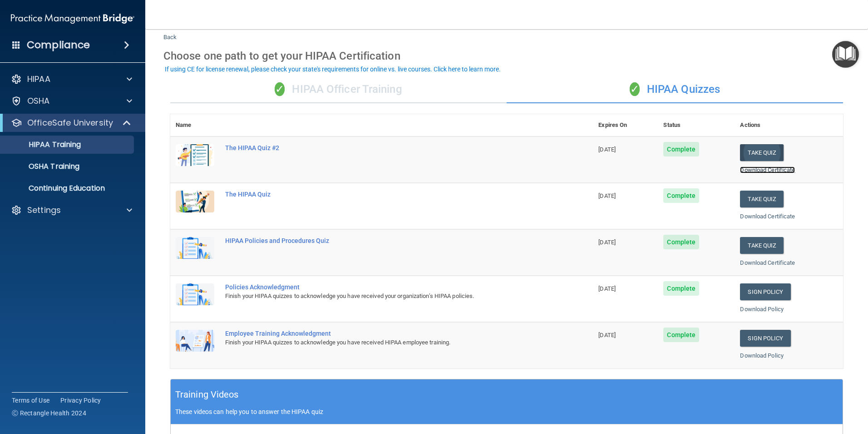 This screenshot has width=868, height=434. What do you see at coordinates (387, 148) in the screenshot?
I see `div: The HIPAA Quiz #2` at bounding box center [387, 148].